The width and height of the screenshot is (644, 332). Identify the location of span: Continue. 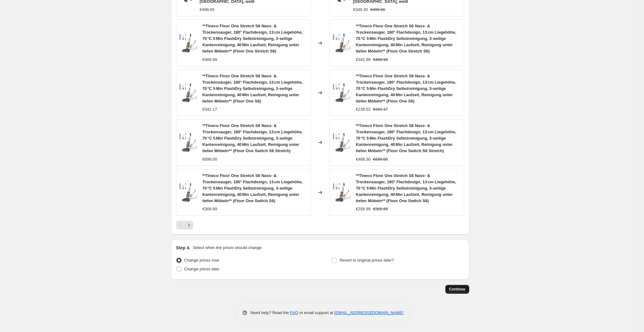
(457, 289).